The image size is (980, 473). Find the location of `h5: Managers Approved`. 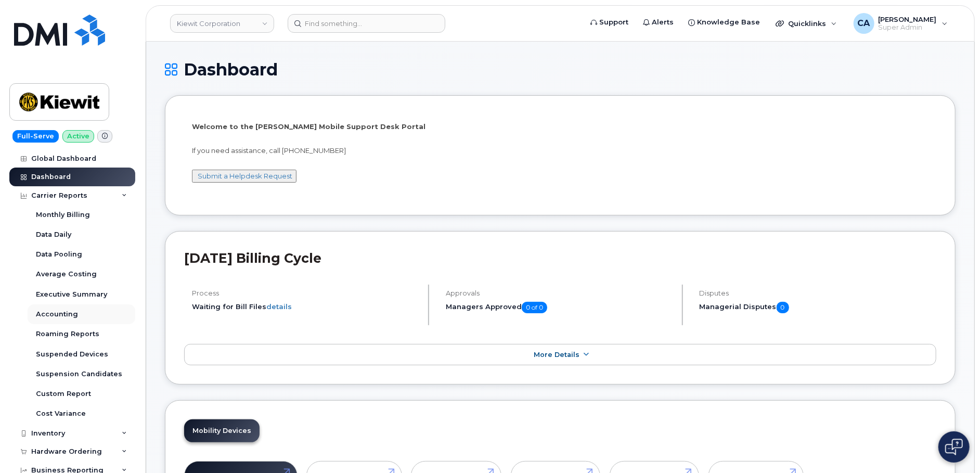

h5: Managers Approved is located at coordinates (559, 308).